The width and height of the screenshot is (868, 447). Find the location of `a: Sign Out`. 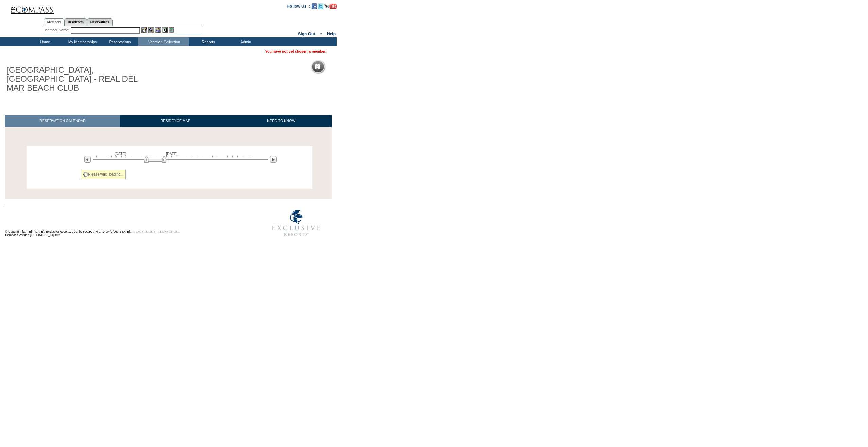

a: Sign Out is located at coordinates (306, 34).